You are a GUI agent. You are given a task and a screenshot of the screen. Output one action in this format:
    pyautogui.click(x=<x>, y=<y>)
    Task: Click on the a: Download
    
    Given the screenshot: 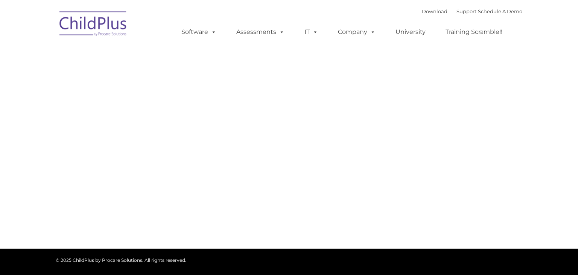 What is the action you would take?
    pyautogui.click(x=434, y=11)
    